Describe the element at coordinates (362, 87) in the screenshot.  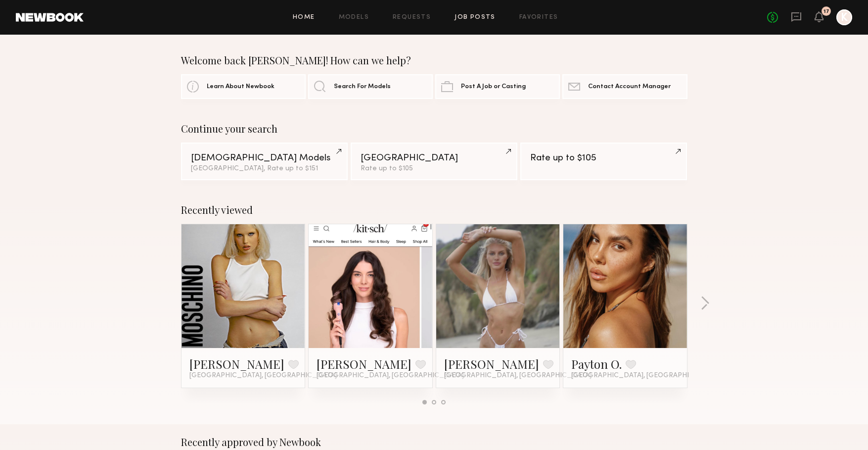
I see `span: Search For Models` at that location.